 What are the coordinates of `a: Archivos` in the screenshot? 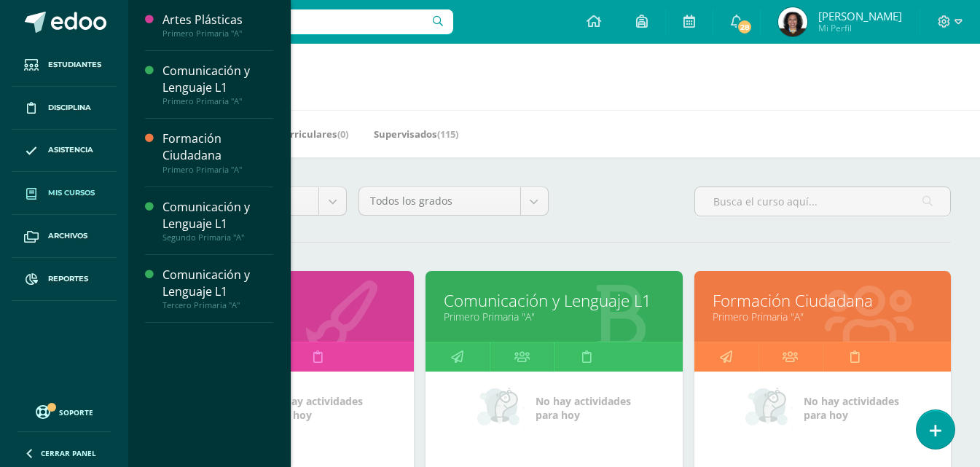 It's located at (64, 236).